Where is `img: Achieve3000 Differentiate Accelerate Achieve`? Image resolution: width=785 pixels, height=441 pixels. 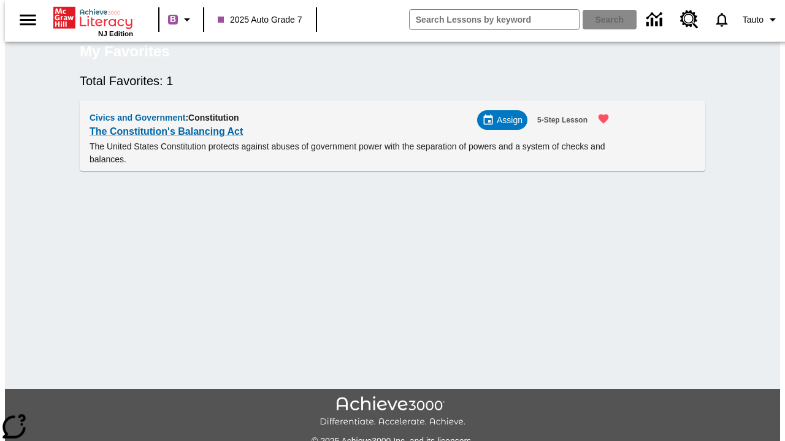
img: Achieve3000 Differentiate Accelerate Achieve is located at coordinates (392, 412).